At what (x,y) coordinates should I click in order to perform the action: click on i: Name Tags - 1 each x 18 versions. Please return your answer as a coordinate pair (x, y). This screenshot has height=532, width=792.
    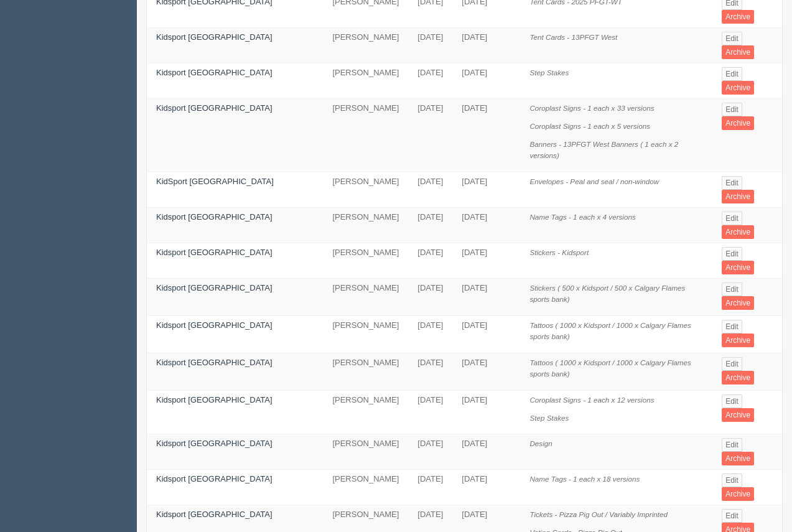
    Looking at the image, I should click on (585, 478).